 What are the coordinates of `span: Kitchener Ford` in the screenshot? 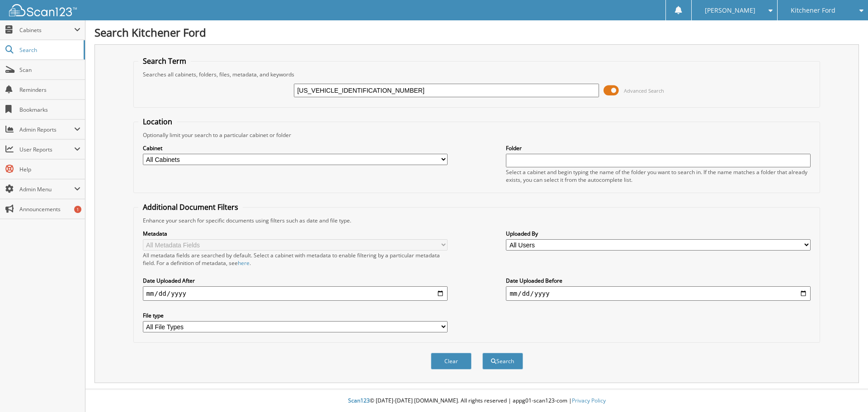 It's located at (813, 11).